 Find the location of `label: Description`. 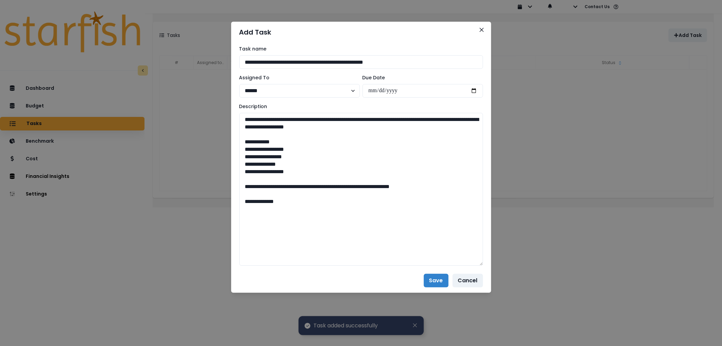

label: Description is located at coordinates (359, 106).